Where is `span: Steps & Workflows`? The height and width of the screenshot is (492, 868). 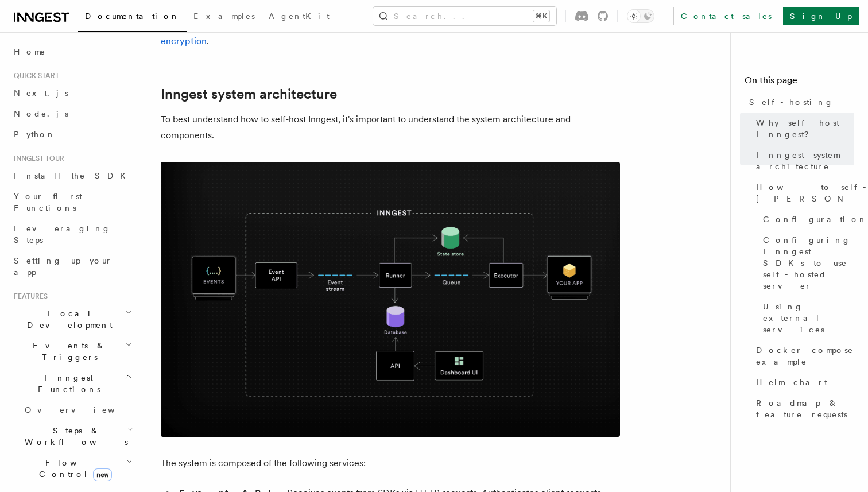 span: Steps & Workflows is located at coordinates (74, 437).